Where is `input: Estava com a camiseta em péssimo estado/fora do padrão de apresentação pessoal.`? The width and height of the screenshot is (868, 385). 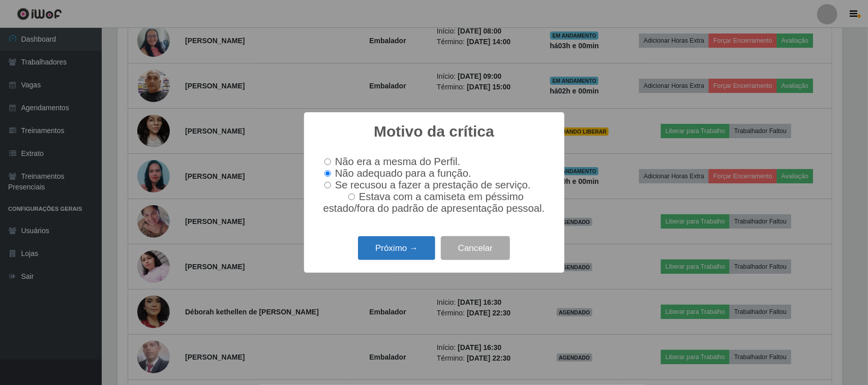 input: Estava com a camiseta em péssimo estado/fora do padrão de apresentação pessoal. is located at coordinates (351, 196).